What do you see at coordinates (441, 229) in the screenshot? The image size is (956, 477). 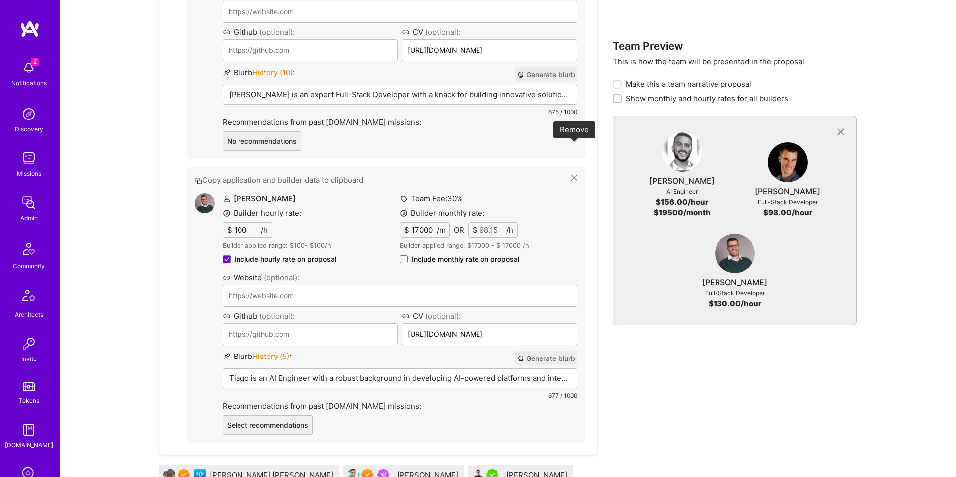 I see `span: /m` at bounding box center [441, 229].